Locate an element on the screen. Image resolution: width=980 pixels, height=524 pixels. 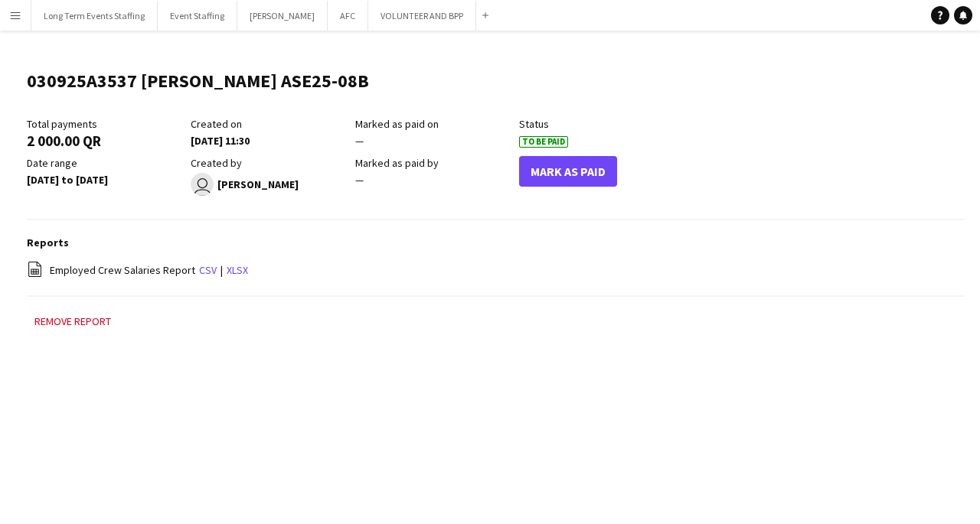
div: Date range is located at coordinates (105, 163).